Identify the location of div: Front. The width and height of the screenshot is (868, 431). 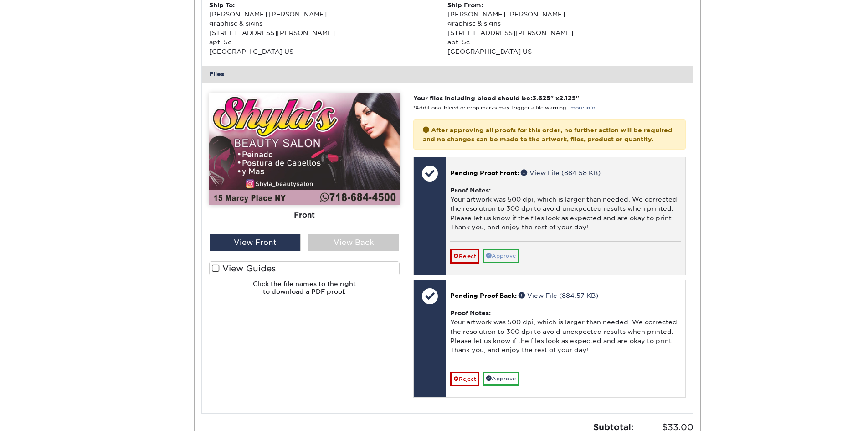
(304, 215).